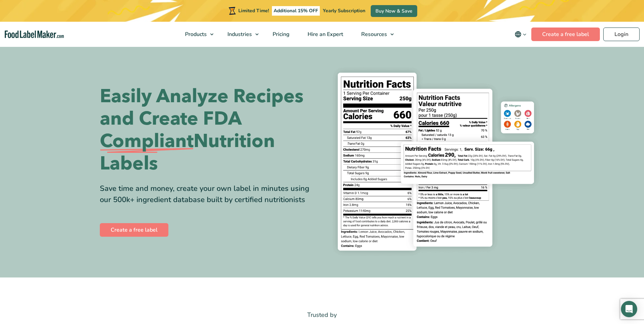  Describe the element at coordinates (209, 194) in the screenshot. I see `div: Save time and money, create your own label in minutes using our 500k+ ingredient database built b...` at that location.